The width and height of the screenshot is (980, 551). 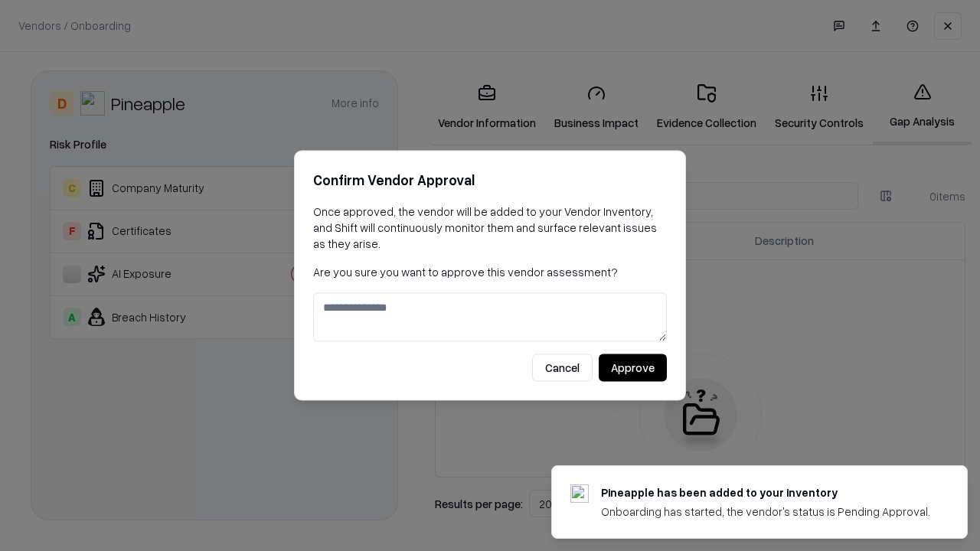 What do you see at coordinates (766, 511) in the screenshot?
I see `div: Onboarding has started, the vendor's status is Pending Approval.` at bounding box center [766, 511].